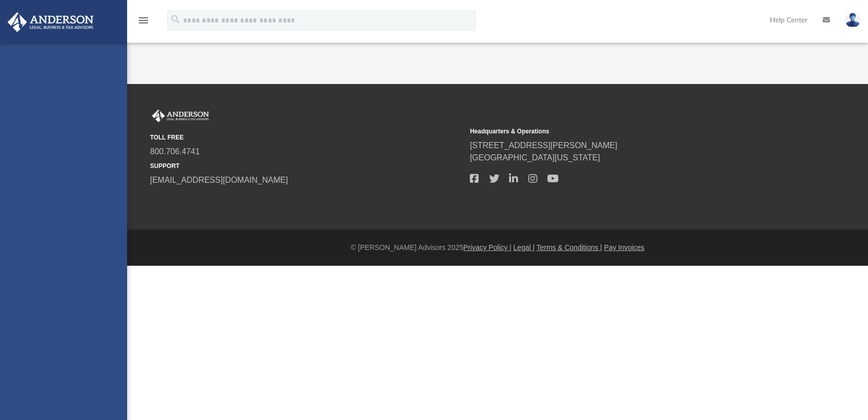 Image resolution: width=868 pixels, height=420 pixels. I want to click on img: User Pic, so click(853, 20).